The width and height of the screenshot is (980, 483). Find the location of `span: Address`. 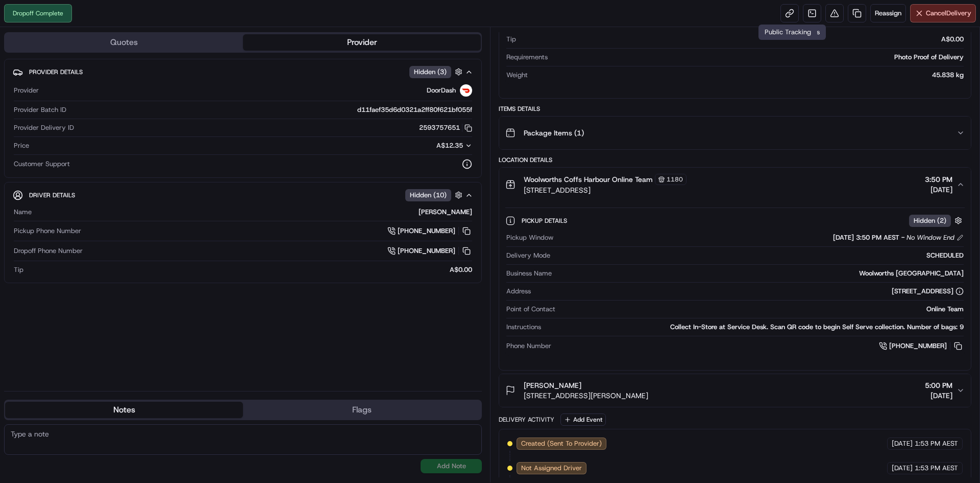

span: Address is located at coordinates (518, 292).